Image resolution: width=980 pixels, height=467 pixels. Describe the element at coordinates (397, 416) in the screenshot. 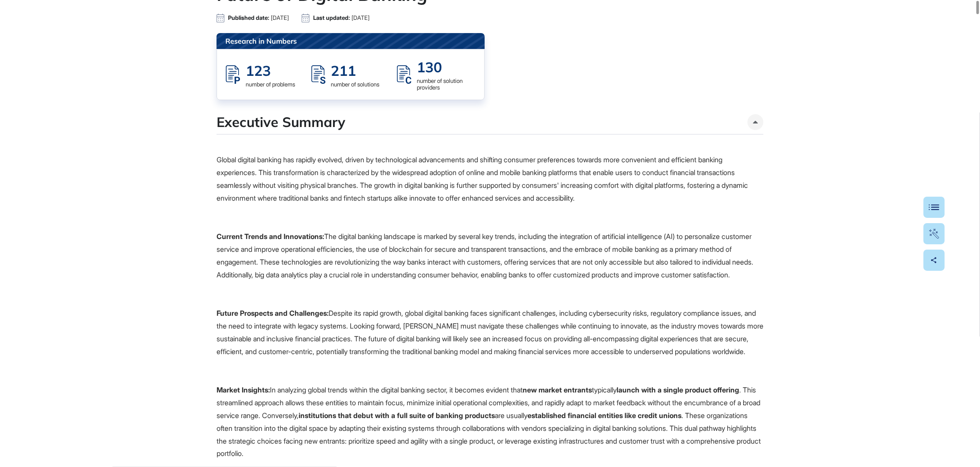

I see `strong: institutions that debut with a full suite of banking products` at that location.